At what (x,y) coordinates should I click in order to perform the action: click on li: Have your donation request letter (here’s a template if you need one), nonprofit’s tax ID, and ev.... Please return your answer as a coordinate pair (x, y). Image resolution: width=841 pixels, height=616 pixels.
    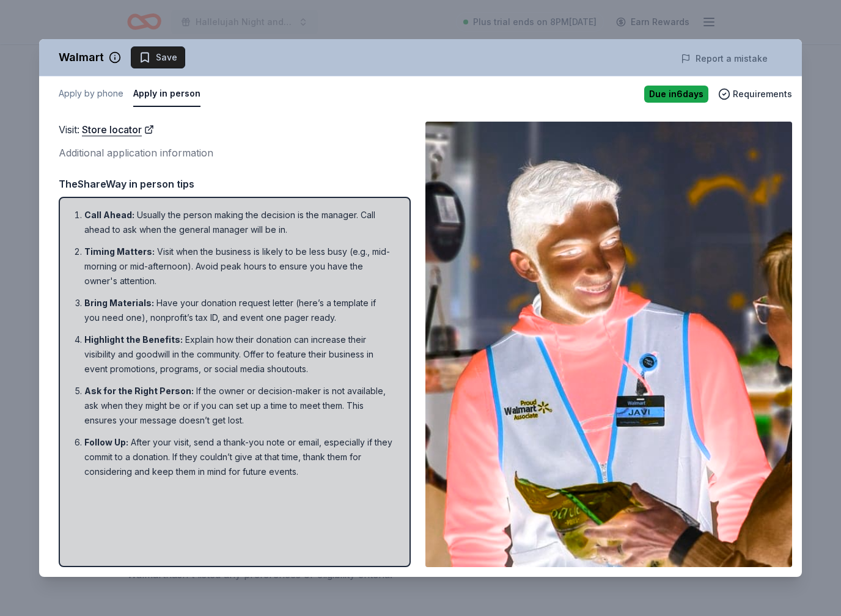
    Looking at the image, I should click on (238, 310).